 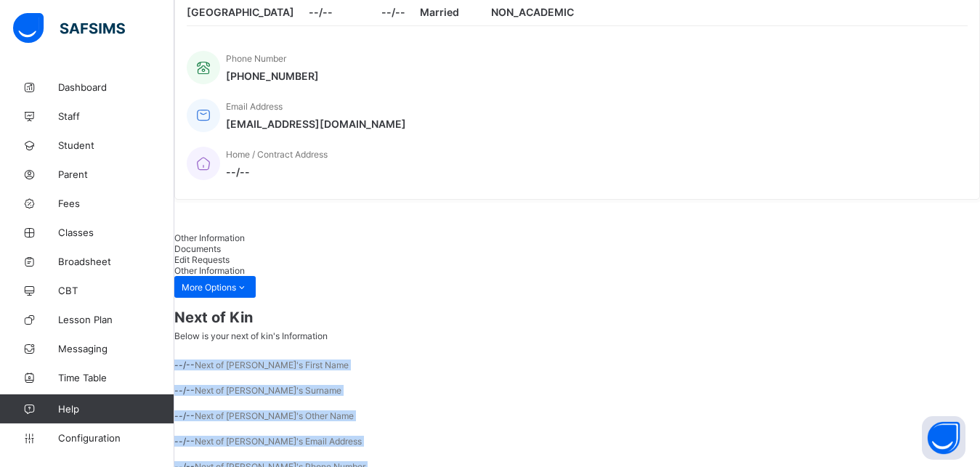 I want to click on span: Parent, so click(x=116, y=174).